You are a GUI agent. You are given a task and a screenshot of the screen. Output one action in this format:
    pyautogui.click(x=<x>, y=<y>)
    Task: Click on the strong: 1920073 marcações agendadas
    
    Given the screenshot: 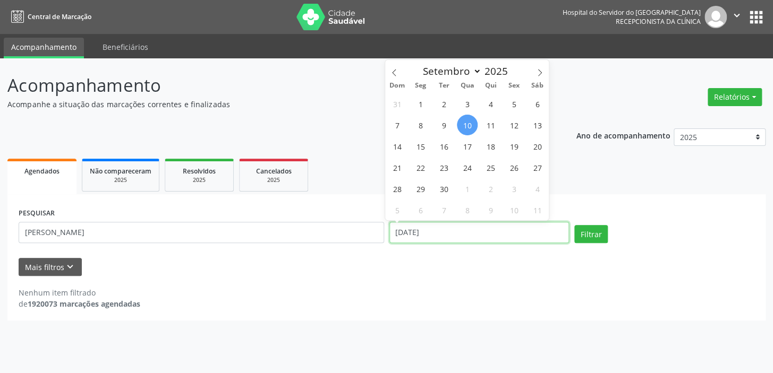 What is the action you would take?
    pyautogui.click(x=84, y=304)
    